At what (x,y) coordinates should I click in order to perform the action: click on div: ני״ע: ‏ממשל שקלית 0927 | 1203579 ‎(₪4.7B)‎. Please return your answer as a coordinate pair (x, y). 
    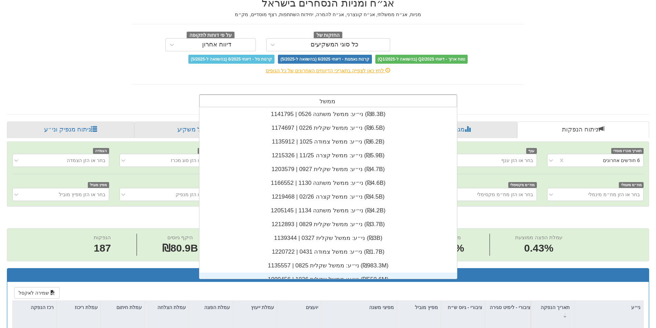
    Looking at the image, I should click on (328, 169).